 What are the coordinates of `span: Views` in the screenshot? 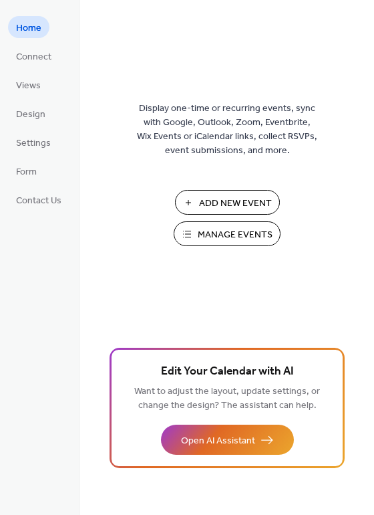 It's located at (28, 86).